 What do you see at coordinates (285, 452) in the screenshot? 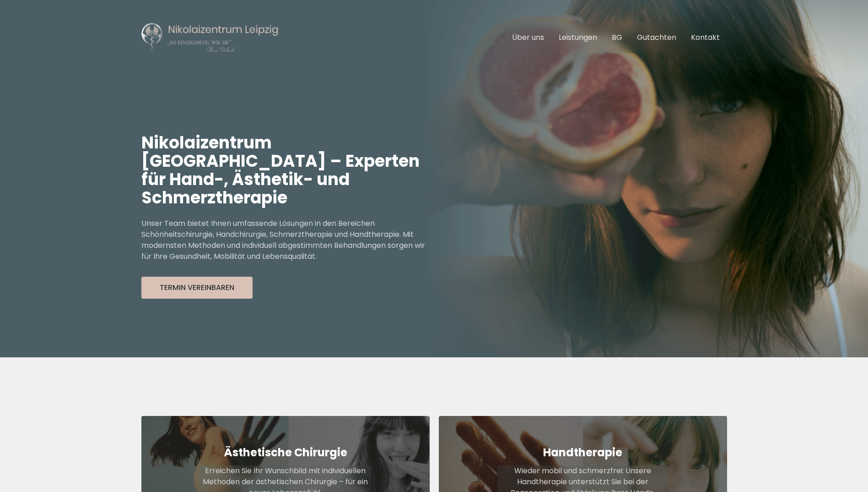
I see `strong: Ästhetische Chirurgie` at bounding box center [285, 452].